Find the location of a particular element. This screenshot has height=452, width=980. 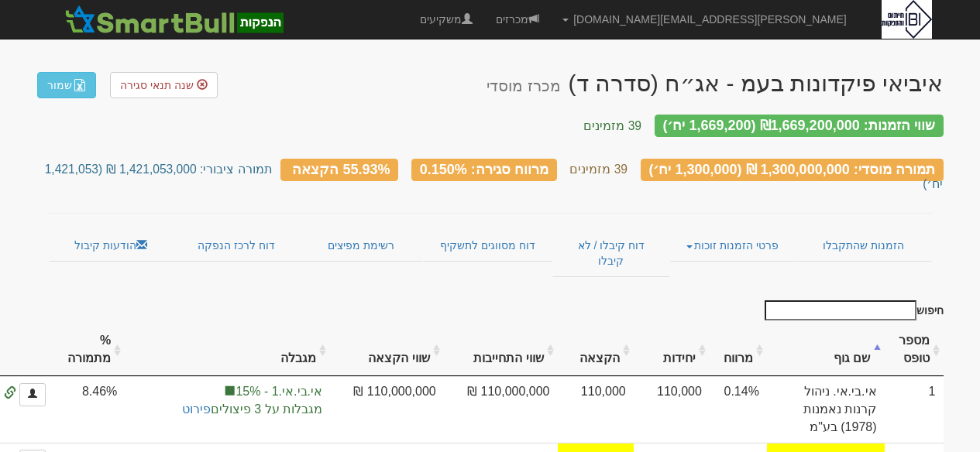

div: מרווח סגירה: 0.150% is located at coordinates (484, 170).